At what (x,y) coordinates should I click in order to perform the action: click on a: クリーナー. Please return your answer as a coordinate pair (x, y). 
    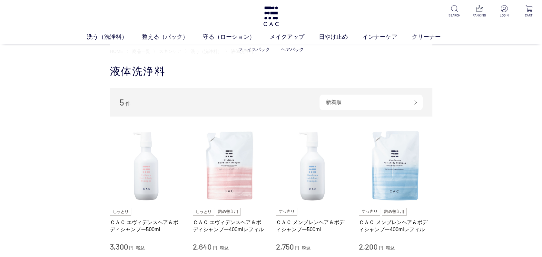
    Looking at the image, I should click on (433, 37).